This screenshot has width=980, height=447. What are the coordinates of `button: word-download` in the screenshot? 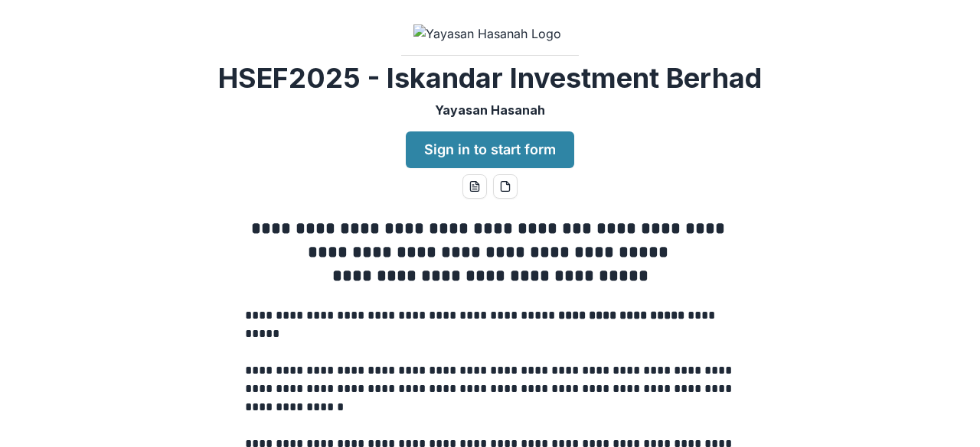 It's located at (474, 187).